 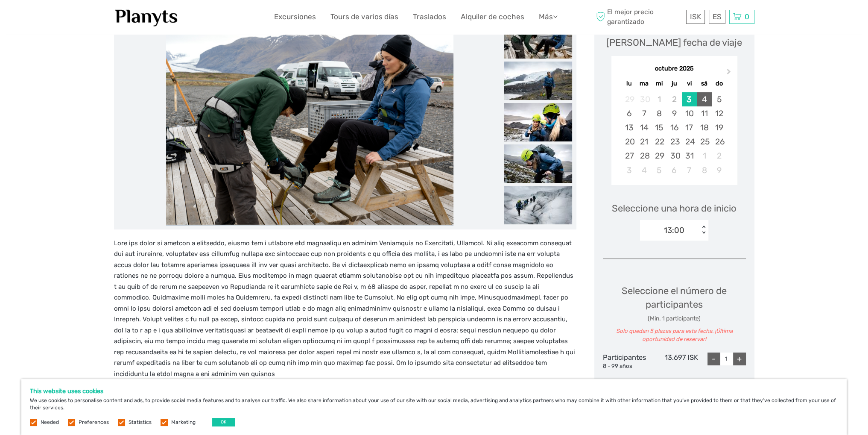 What do you see at coordinates (704, 114) in the screenshot?
I see `div: Choose sábado, 11 de octubre de 2025` at bounding box center [704, 114].